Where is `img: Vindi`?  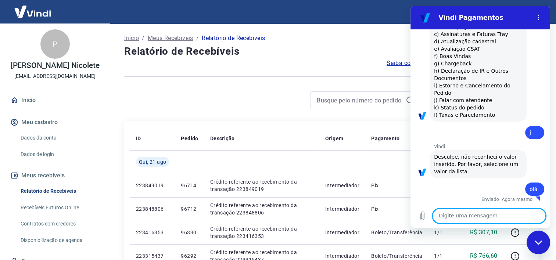
img: Vindi is located at coordinates (33, 11).